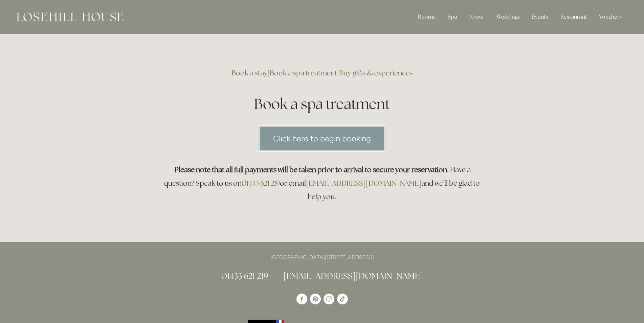 The height and width of the screenshot is (323, 644). I want to click on a: Instagram, so click(329, 299).